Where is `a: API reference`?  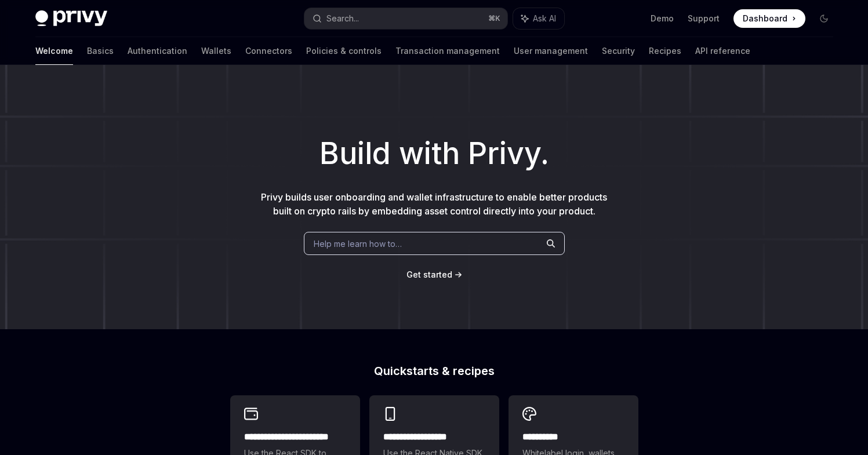 a: API reference is located at coordinates (723, 51).